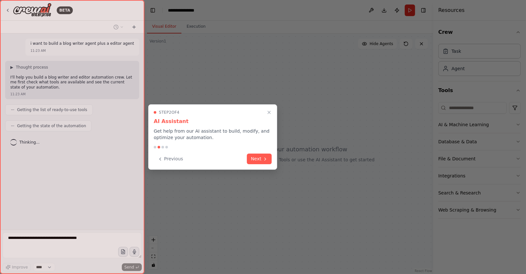  What do you see at coordinates (213, 122) in the screenshot?
I see `h3: AI Assistant` at bounding box center [213, 122].